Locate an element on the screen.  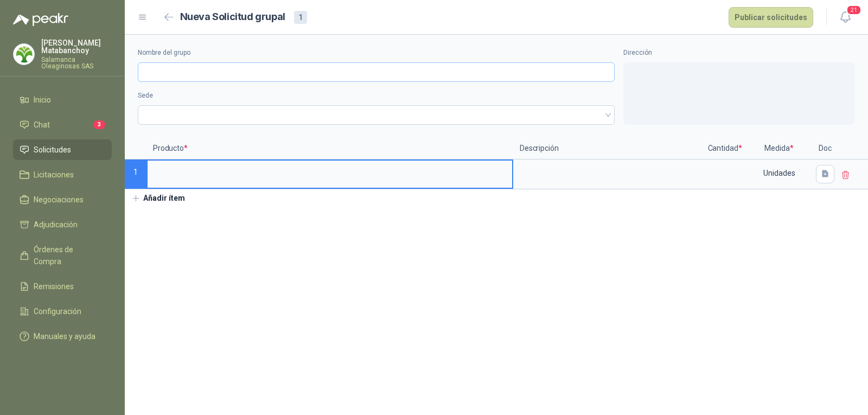
label: Nombre del grupo is located at coordinates (376, 53).